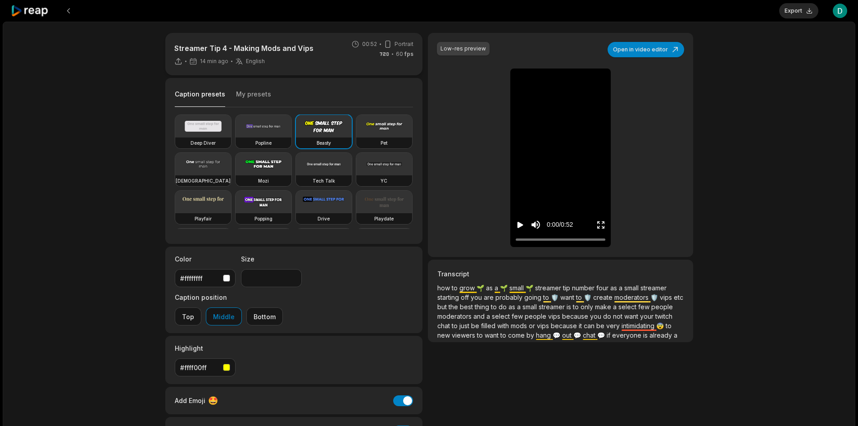  Describe the element at coordinates (581, 325) in the screenshot. I see `span: it` at that location.